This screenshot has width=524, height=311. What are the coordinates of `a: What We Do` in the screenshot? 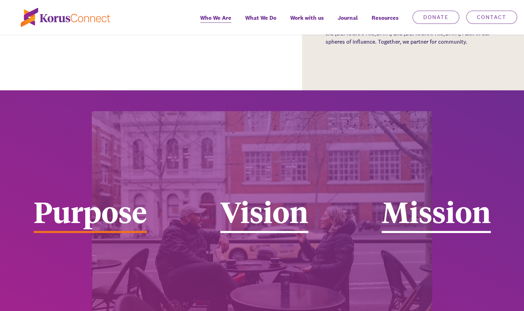 It's located at (261, 22).